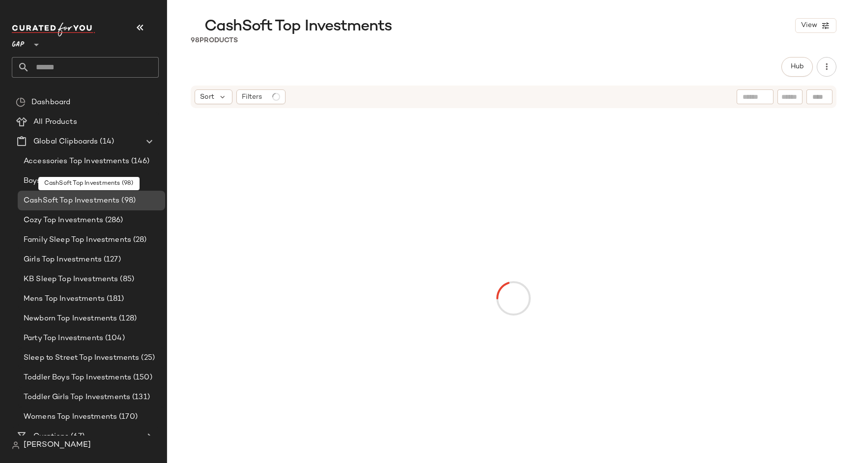 The width and height of the screenshot is (860, 463). What do you see at coordinates (207, 97) in the screenshot?
I see `span: Sort` at bounding box center [207, 97].